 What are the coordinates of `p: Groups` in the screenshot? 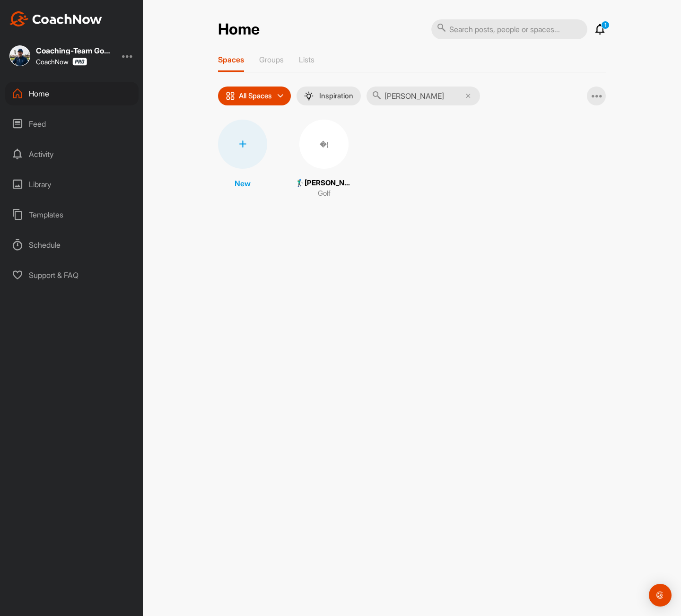 It's located at (272, 59).